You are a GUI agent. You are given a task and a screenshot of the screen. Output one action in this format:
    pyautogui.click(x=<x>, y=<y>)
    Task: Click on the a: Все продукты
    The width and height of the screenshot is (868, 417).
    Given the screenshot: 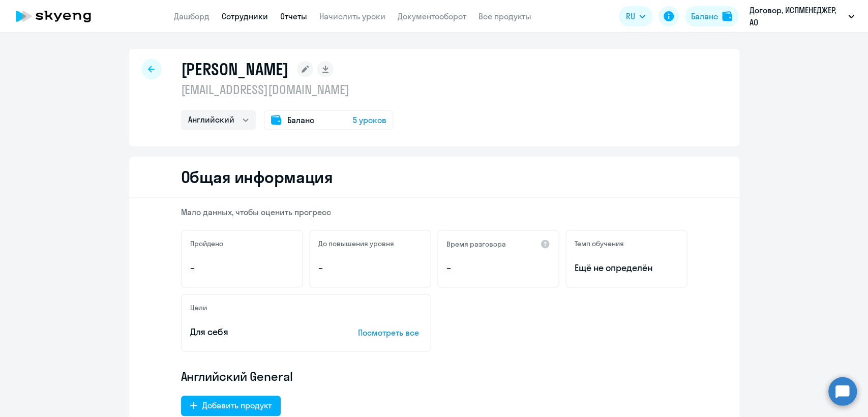 What is the action you would take?
    pyautogui.click(x=505, y=16)
    